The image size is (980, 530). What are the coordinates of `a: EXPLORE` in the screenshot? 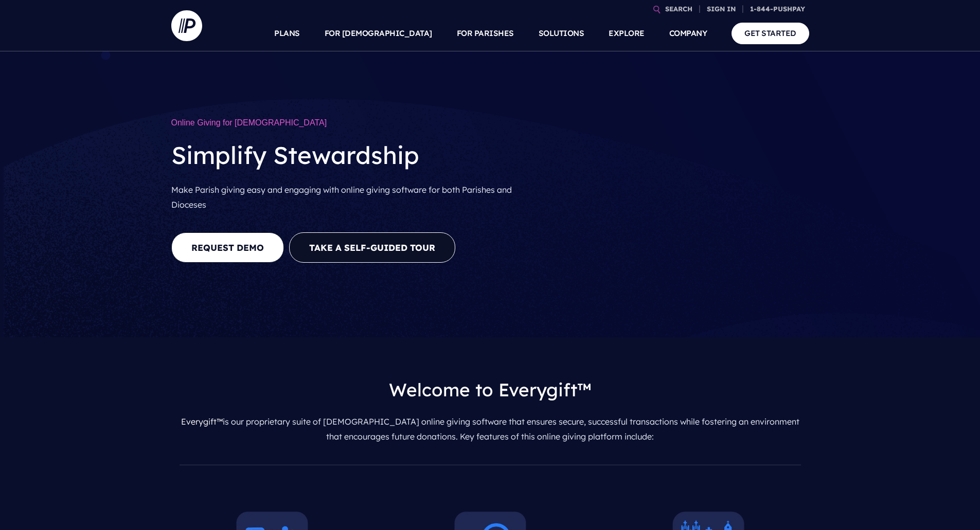 It's located at (627, 34).